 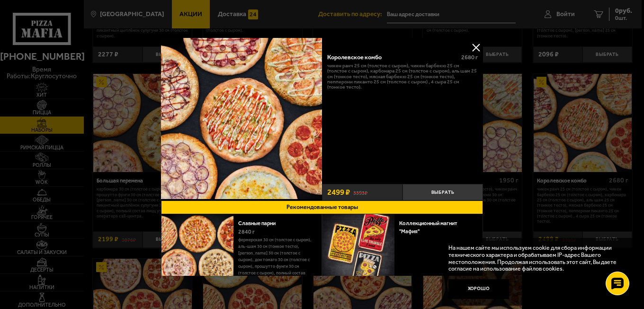 I want to click on button: Выбрать, so click(x=443, y=192).